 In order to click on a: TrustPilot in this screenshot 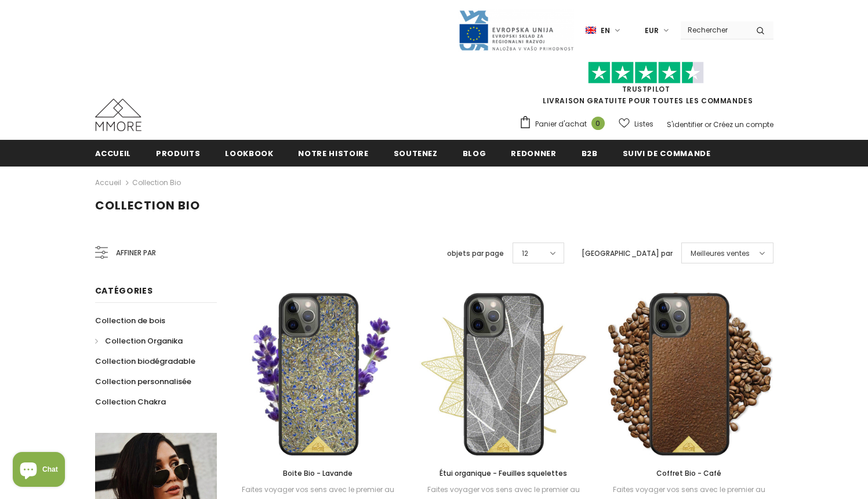, I will do `click(646, 89)`.